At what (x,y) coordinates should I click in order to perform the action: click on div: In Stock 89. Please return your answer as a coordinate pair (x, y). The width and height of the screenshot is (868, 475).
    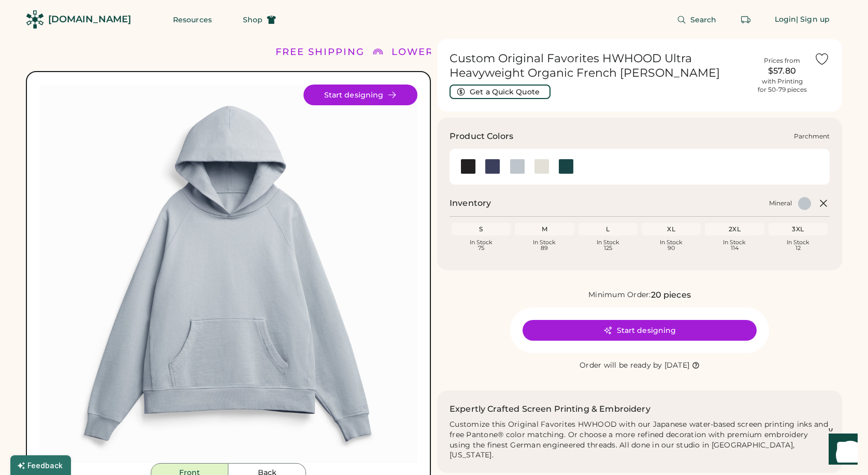
    Looking at the image, I should click on (544, 245).